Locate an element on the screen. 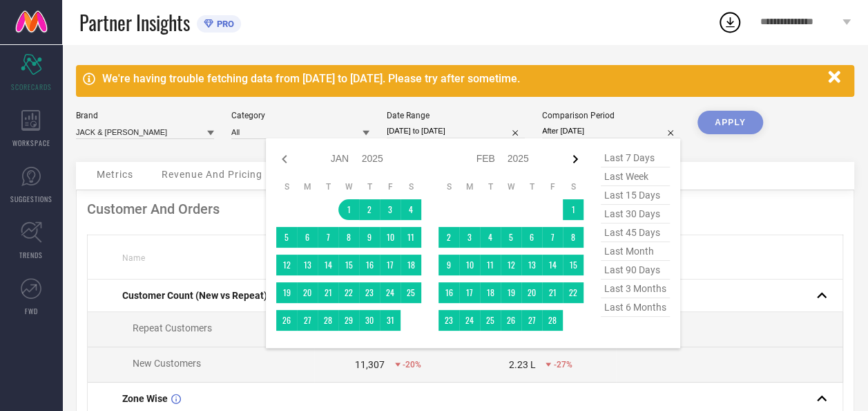 The width and height of the screenshot is (868, 411). td: Fri Feb 07 2025 is located at coordinates (553, 237).